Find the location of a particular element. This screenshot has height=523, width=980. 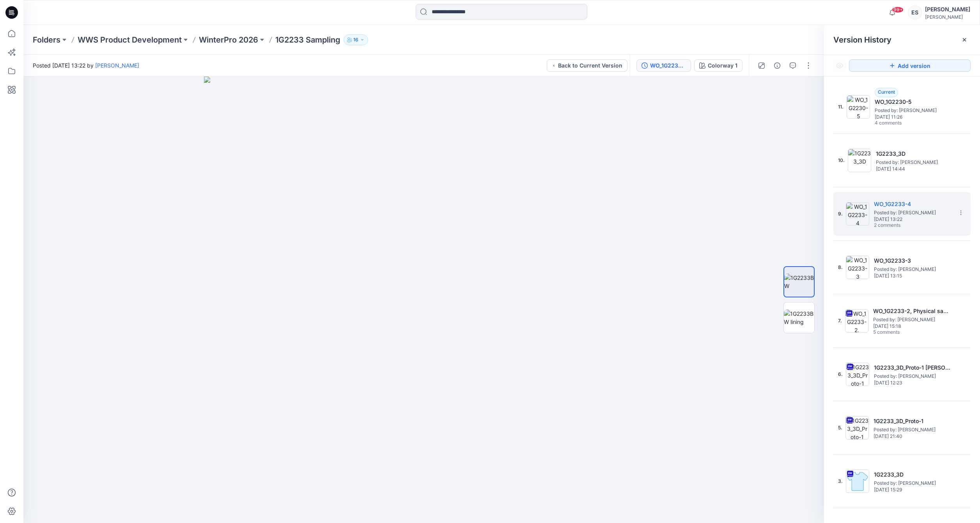

button: WO_1G2233-4 is located at coordinates (664, 65).